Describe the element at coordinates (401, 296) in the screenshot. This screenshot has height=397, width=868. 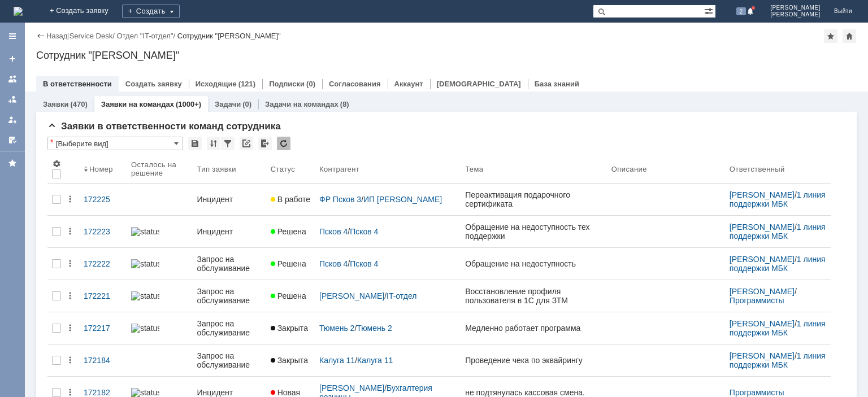
I see `a: IT-отдел` at that location.